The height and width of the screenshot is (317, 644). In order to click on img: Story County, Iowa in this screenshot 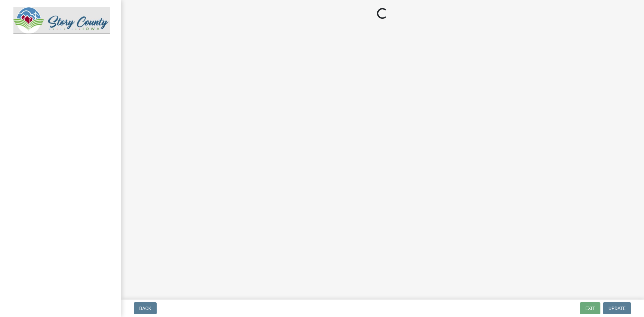, I will do `click(62, 21)`.